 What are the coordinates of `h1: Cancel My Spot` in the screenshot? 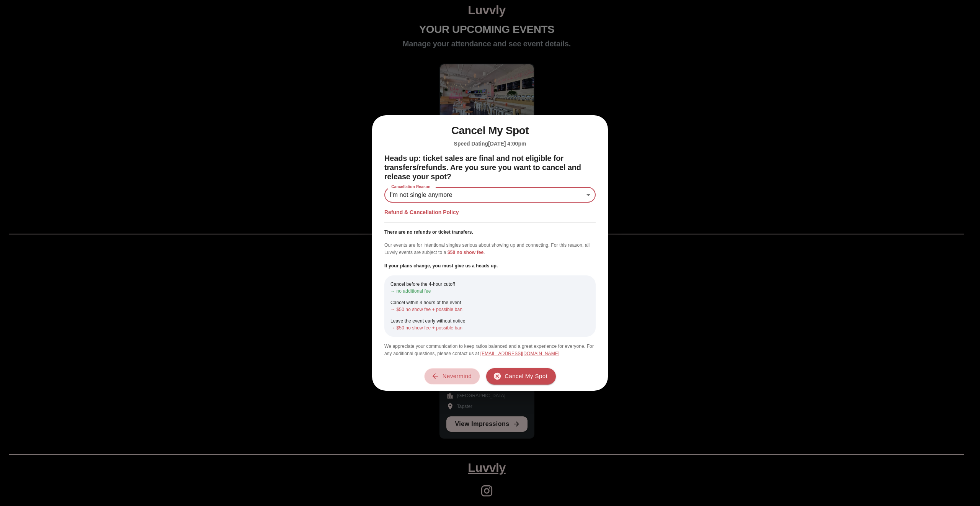 It's located at (490, 131).